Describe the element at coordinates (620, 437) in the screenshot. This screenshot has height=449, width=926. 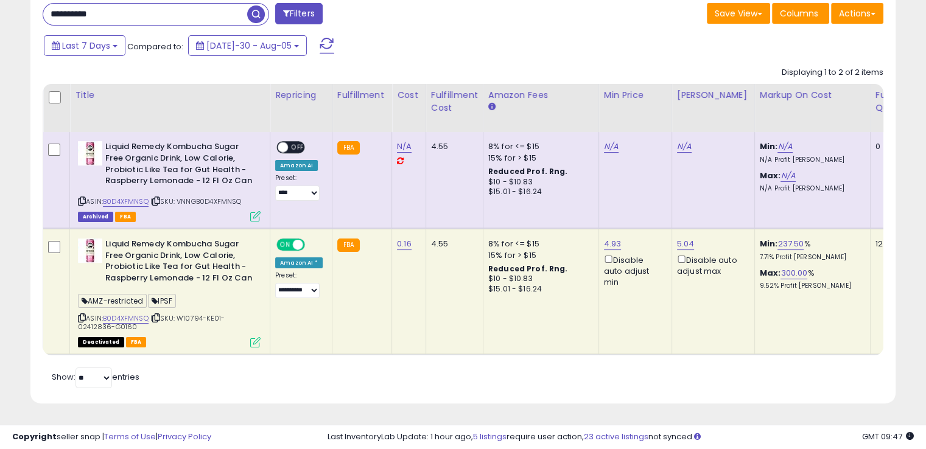
I see `div: Last InventoryLab Update: 1 hour ago, require user action, not synced.` at that location.